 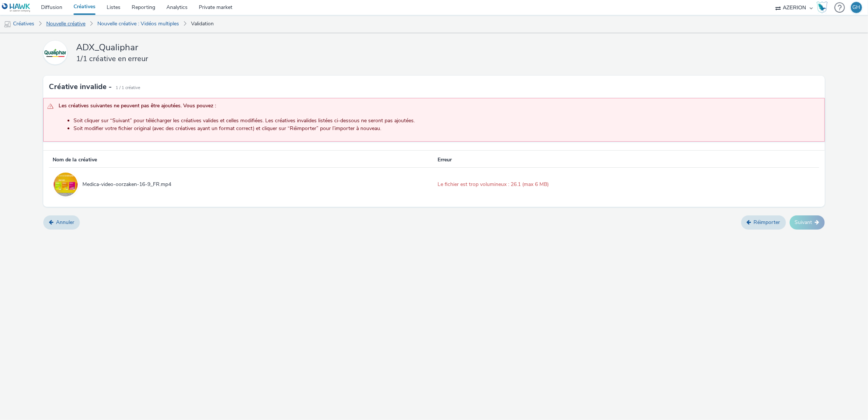 What do you see at coordinates (57, 52) in the screenshot?
I see `a: ADX_Qualiphar` at bounding box center [57, 52].